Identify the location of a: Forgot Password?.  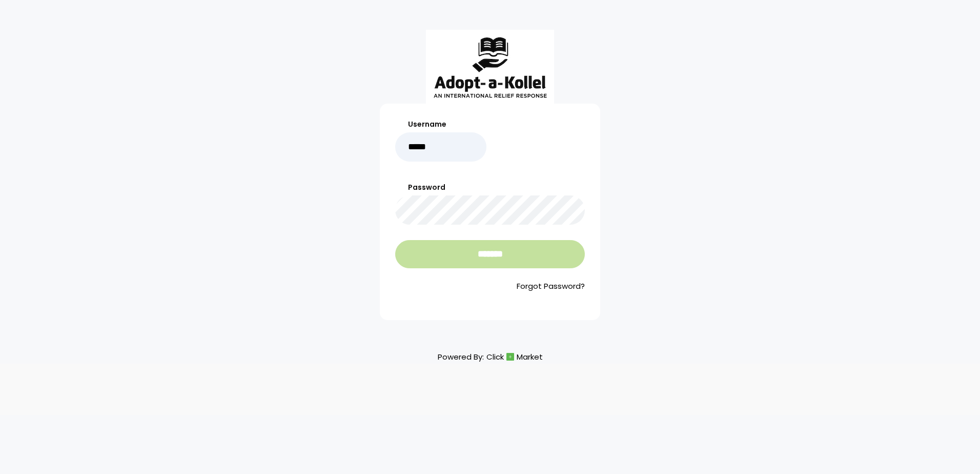
(490, 286).